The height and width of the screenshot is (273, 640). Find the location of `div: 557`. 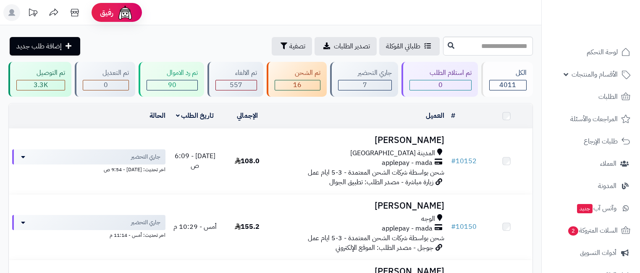

div: 557 is located at coordinates (236, 85).